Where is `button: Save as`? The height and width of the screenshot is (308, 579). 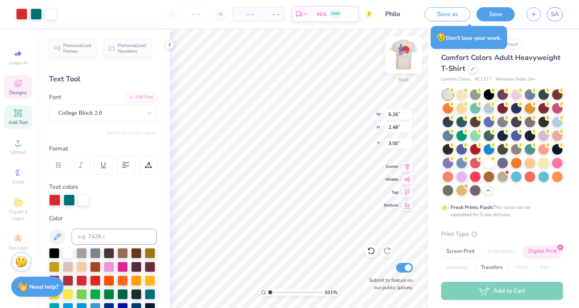 button: Save as is located at coordinates (448, 14).